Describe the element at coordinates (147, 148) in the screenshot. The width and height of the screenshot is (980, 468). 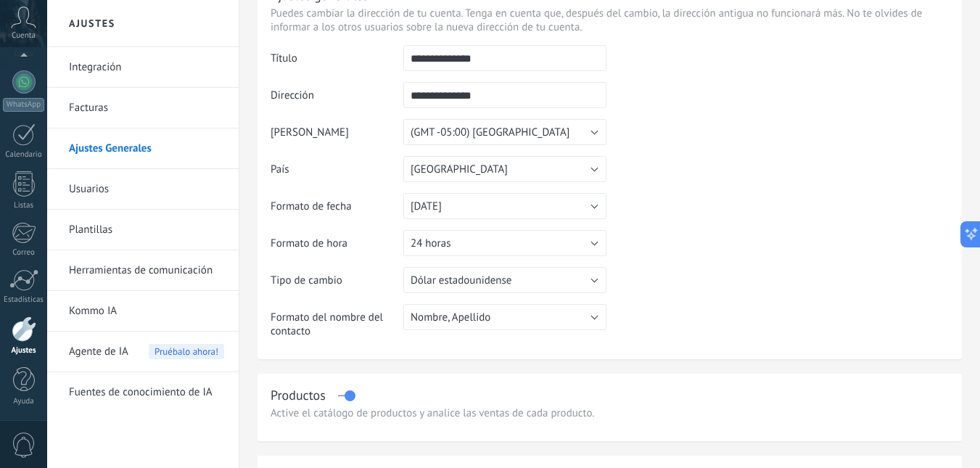
I see `a: Ajustes Generales` at that location.